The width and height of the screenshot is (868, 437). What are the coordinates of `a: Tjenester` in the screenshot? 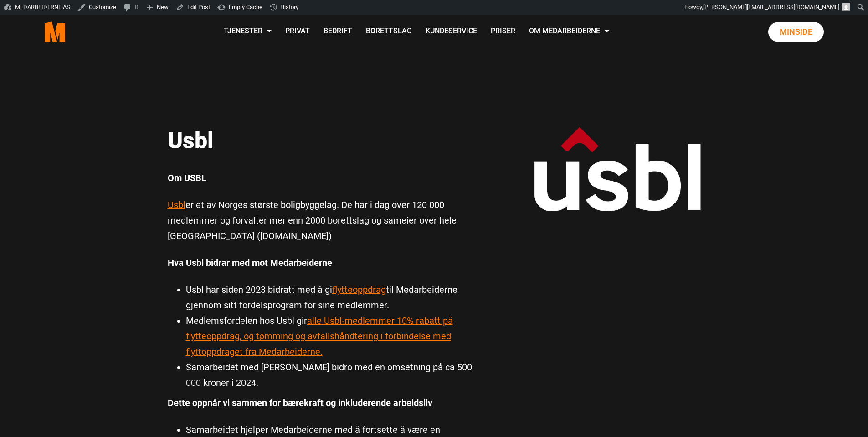 It's located at (248, 31).